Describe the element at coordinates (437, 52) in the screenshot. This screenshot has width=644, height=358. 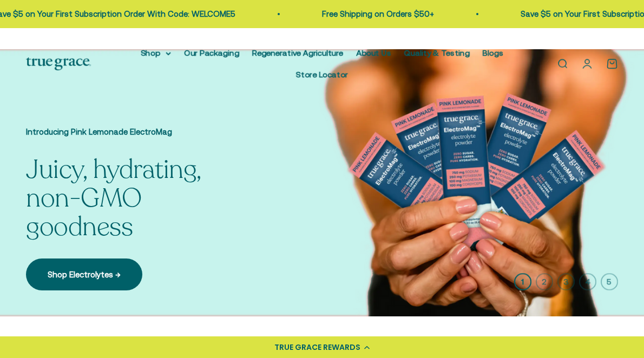
I see `a: Quality & Testing` at that location.